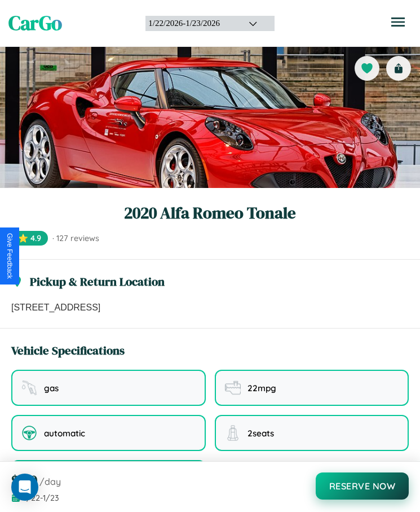 The image size is (420, 512). What do you see at coordinates (233, 388) in the screenshot?
I see `img: fuel efficiency` at bounding box center [233, 388].